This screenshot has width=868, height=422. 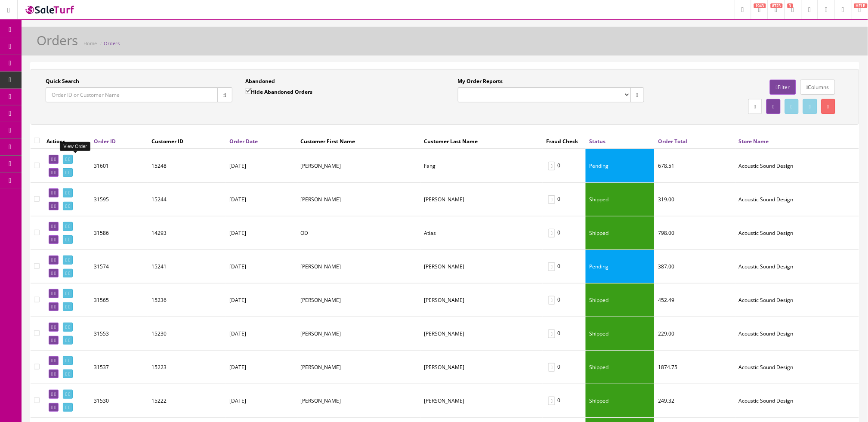 I want to click on td: 14293, so click(x=187, y=233).